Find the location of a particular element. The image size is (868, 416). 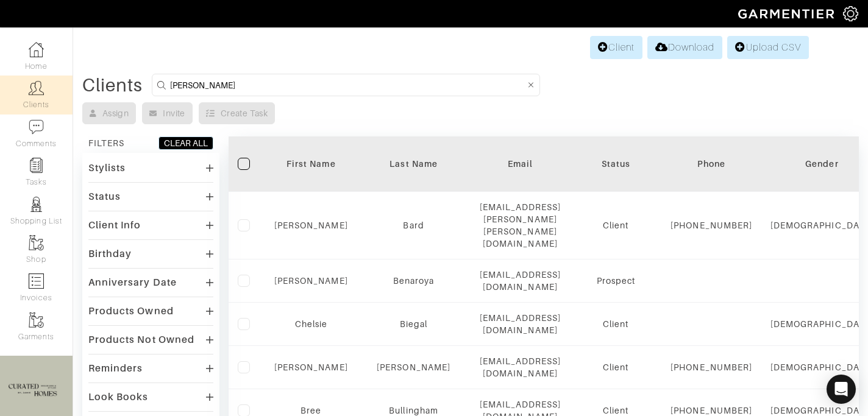

div: FILTERS is located at coordinates (106, 143).